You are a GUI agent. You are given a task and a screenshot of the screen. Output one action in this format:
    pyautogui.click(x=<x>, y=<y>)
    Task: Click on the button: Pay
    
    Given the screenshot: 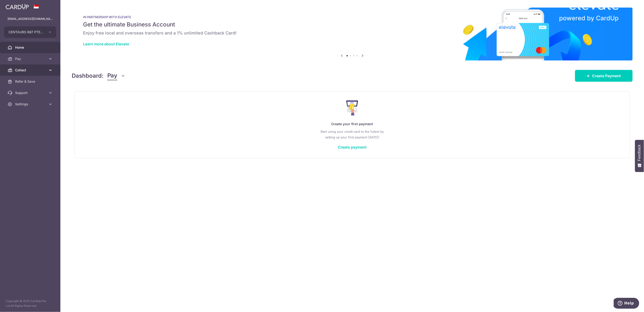 What is the action you would take?
    pyautogui.click(x=116, y=76)
    